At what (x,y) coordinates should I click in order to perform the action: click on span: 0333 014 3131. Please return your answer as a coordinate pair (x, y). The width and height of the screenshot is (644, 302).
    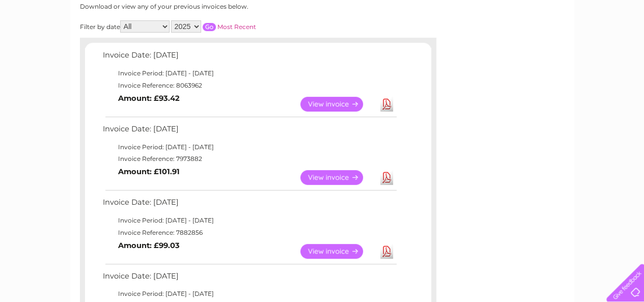
    Looking at the image, I should click on (488, 11).